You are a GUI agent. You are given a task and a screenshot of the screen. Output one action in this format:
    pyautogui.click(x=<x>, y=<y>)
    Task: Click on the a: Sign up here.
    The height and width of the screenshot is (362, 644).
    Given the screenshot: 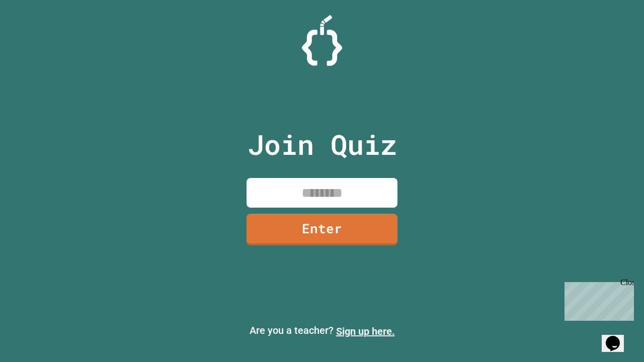 What is the action you would take?
    pyautogui.click(x=365, y=331)
    